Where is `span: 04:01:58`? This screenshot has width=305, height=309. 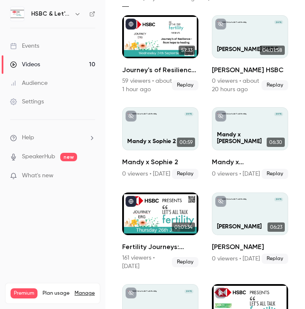
span: 04:01:58 is located at coordinates (272, 50).